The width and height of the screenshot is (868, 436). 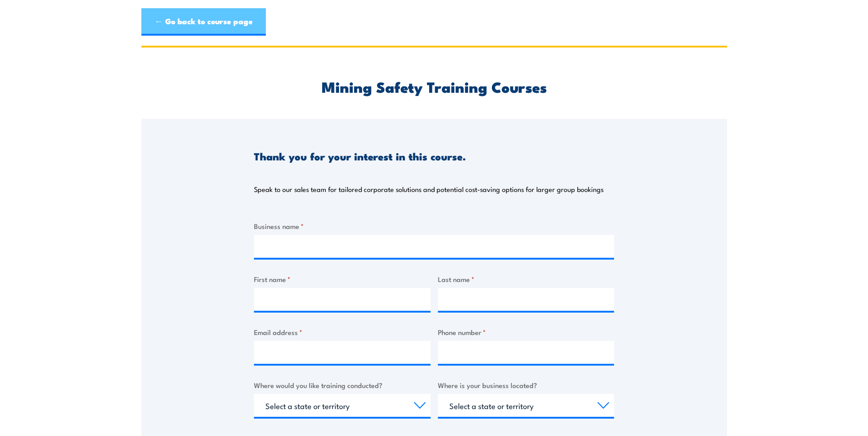 What do you see at coordinates (429, 189) in the screenshot?
I see `p: Speak to our sales team for tailored corporate solutions and potential cost-saving options for la...` at bounding box center [429, 189].